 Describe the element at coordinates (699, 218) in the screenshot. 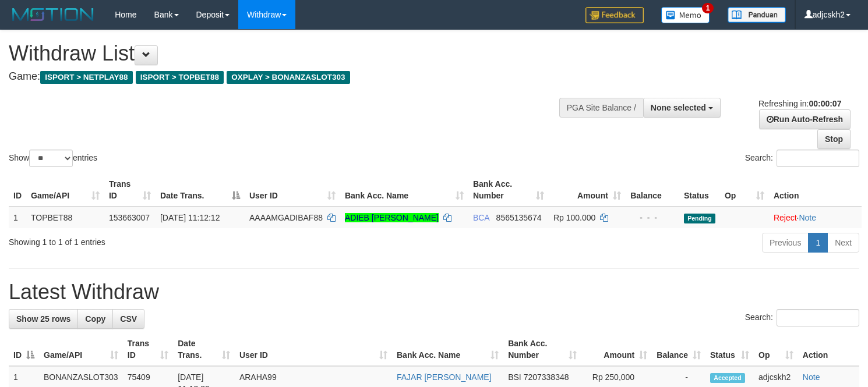

I see `span: Pending` at that location.